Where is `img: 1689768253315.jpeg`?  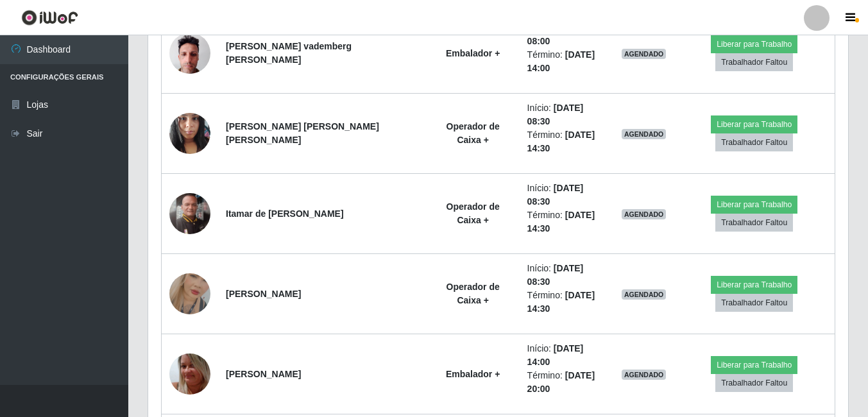 img: 1689768253315.jpeg is located at coordinates (190, 374).